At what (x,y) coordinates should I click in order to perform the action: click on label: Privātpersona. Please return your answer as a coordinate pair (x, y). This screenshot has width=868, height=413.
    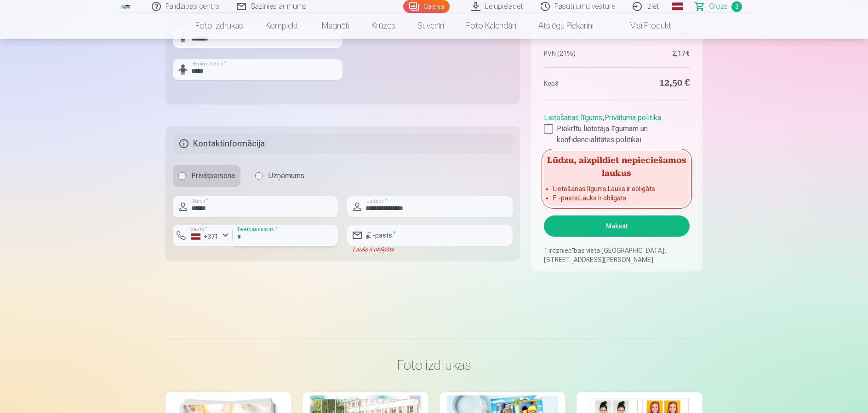
    Looking at the image, I should click on (207, 176).